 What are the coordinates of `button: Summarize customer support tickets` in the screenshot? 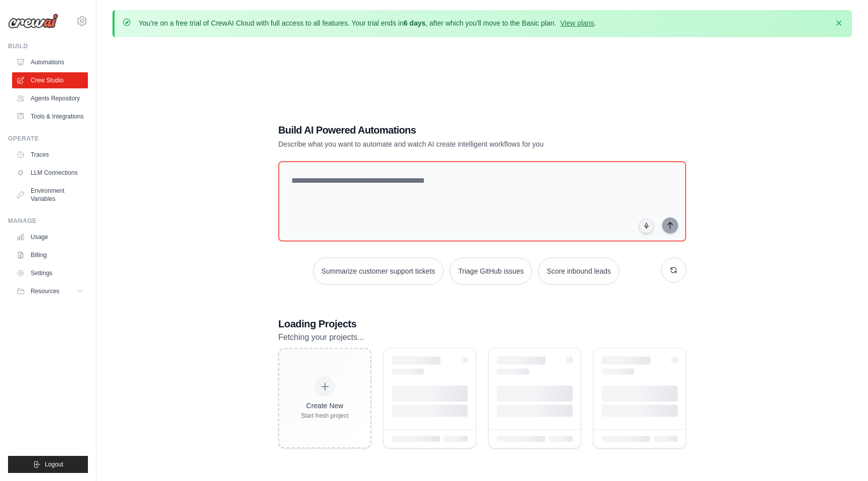 It's located at (378, 271).